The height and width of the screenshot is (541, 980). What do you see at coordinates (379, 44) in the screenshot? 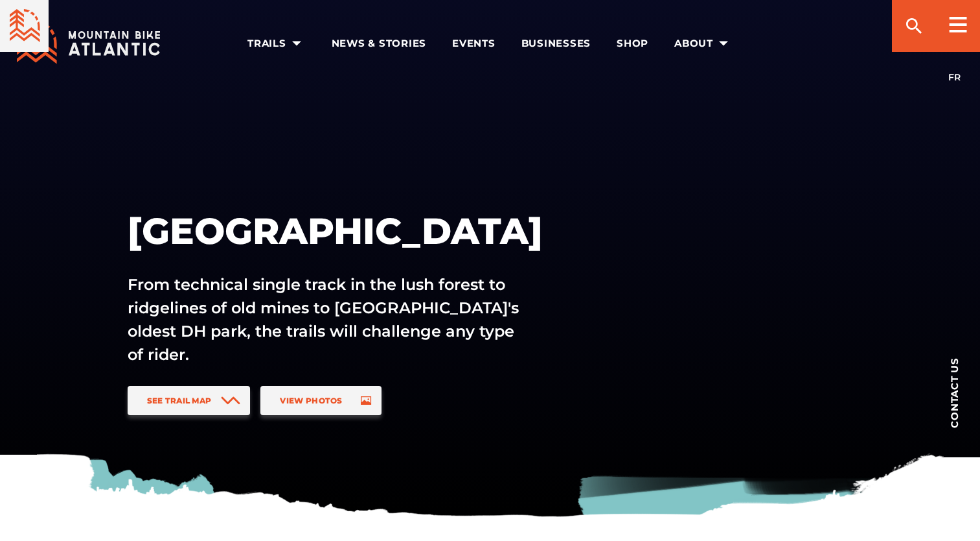
I see `span: News & Stories` at bounding box center [379, 44].